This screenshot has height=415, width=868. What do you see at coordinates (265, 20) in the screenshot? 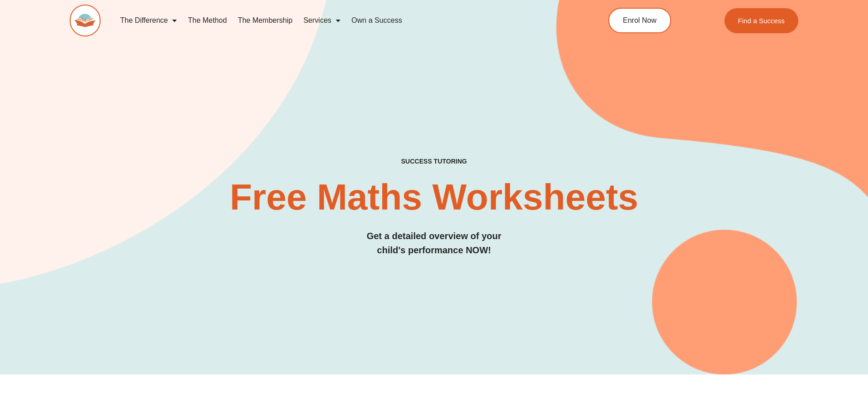
I see `a: The Membership` at bounding box center [265, 20].